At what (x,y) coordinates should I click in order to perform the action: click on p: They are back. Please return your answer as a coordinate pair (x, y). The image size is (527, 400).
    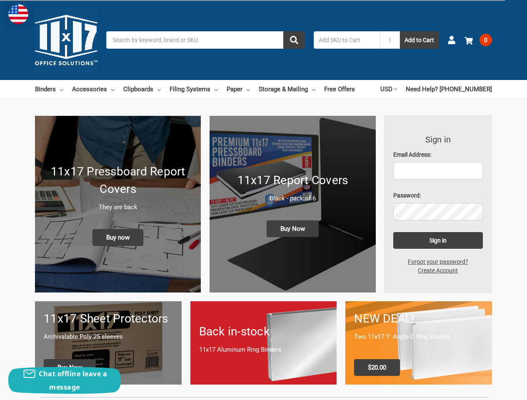
    Looking at the image, I should click on (118, 207).